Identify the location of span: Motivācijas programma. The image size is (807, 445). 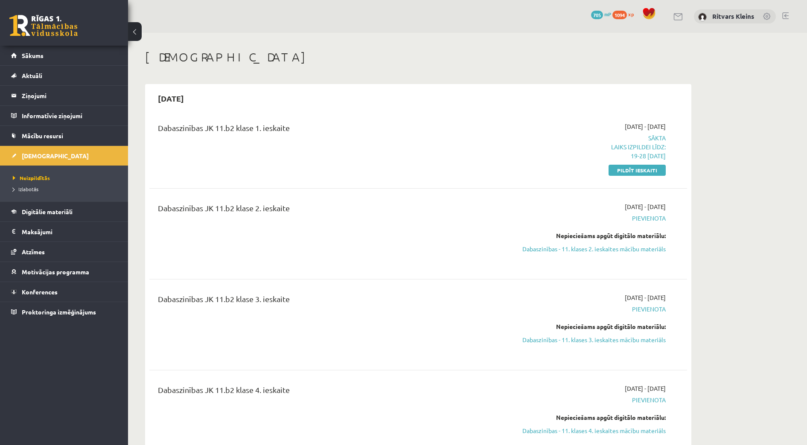
(55, 272).